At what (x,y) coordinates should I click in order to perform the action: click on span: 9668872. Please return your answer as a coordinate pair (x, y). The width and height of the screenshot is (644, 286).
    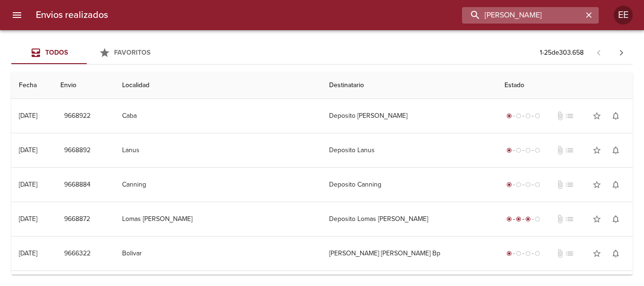
    Looking at the image, I should click on (77, 219).